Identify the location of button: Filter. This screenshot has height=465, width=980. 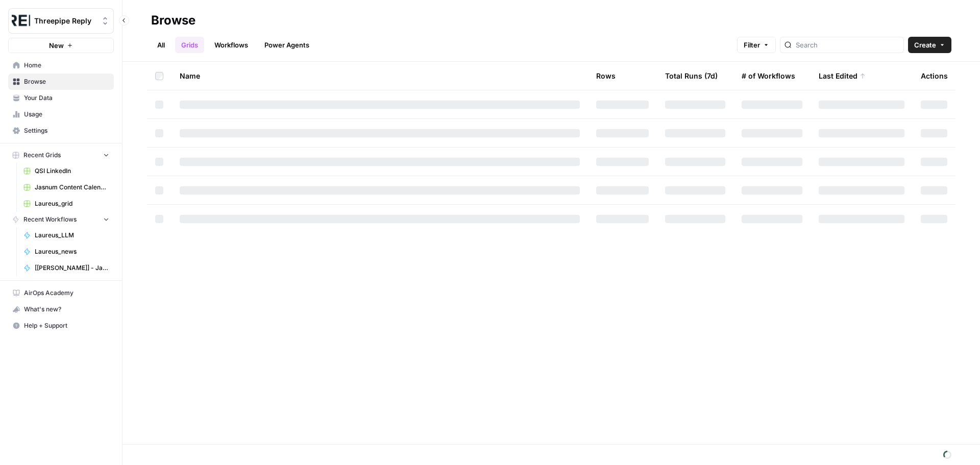
(756, 45).